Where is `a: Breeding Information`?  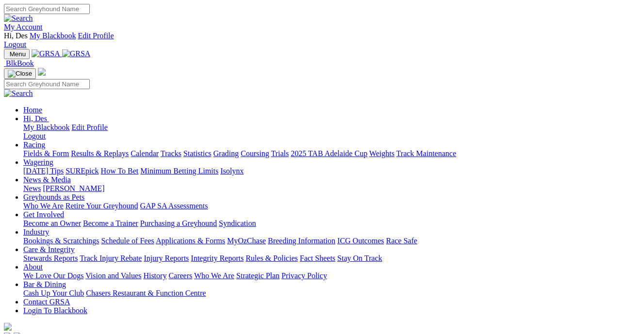
a: Breeding Information is located at coordinates (301, 241).